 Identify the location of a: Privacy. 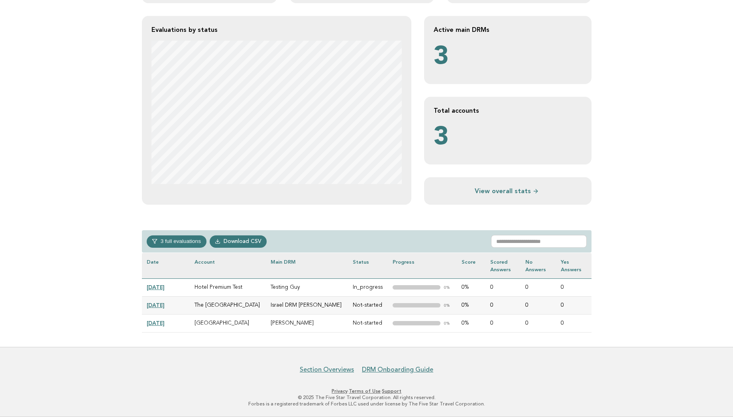
(339, 391).